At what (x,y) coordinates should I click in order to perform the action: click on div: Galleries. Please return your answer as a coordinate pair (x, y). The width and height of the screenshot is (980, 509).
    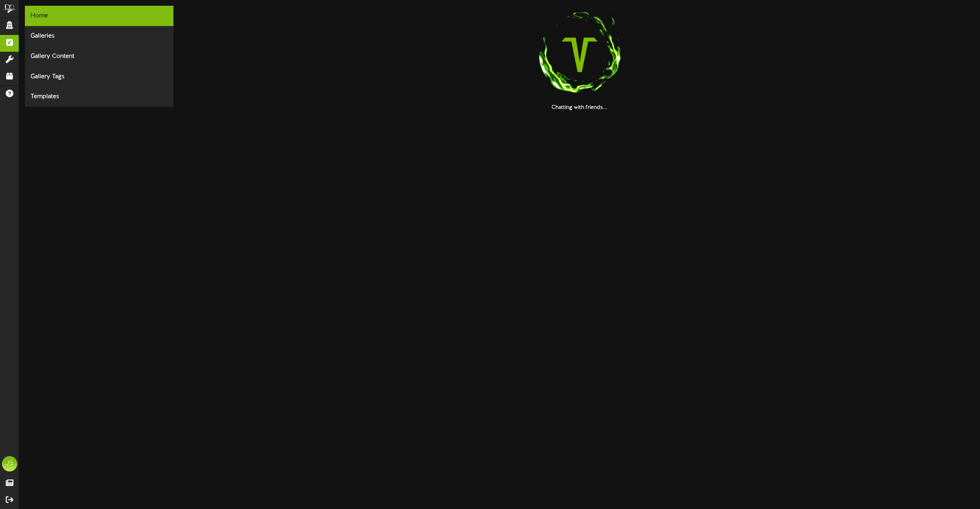
    Looking at the image, I should click on (99, 36).